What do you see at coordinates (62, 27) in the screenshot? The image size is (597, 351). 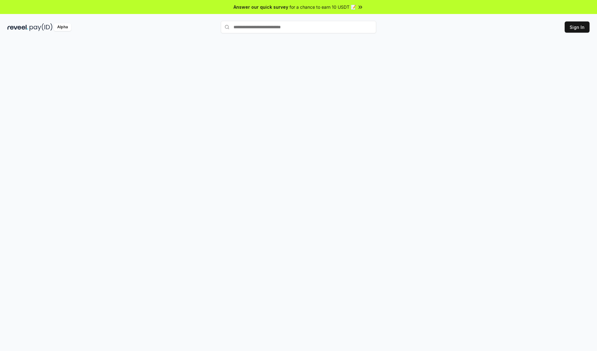 I see `div: Alpha` at bounding box center [62, 27].